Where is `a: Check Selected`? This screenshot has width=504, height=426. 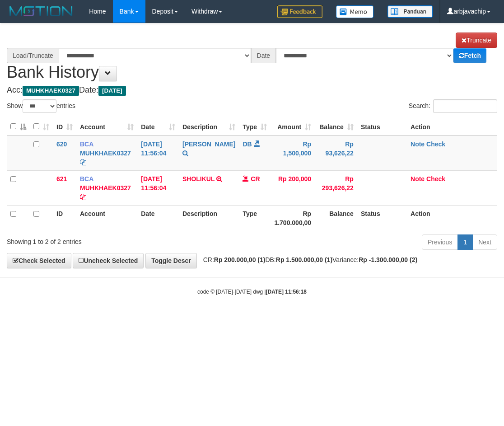
a: Check Selected is located at coordinates (39, 261).